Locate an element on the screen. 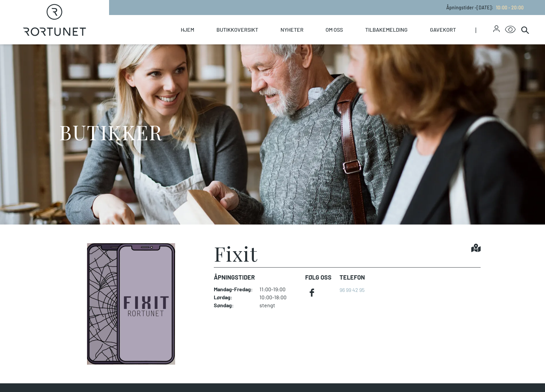  dt: Åpningstider is located at coordinates (257, 277).